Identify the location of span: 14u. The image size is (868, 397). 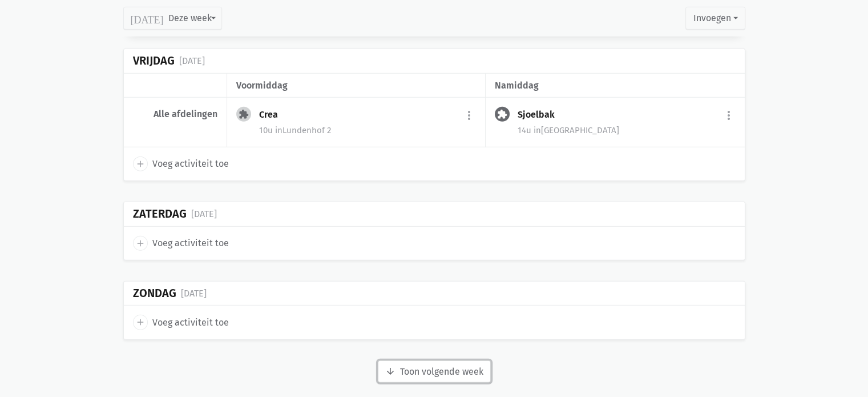
(525, 130).